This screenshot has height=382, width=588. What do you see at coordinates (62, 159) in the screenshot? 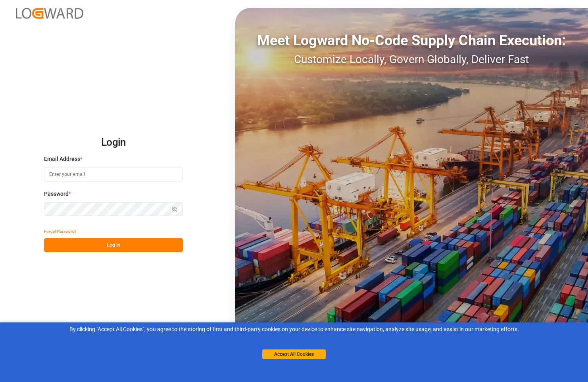
I see `span: Email Address` at bounding box center [62, 159].